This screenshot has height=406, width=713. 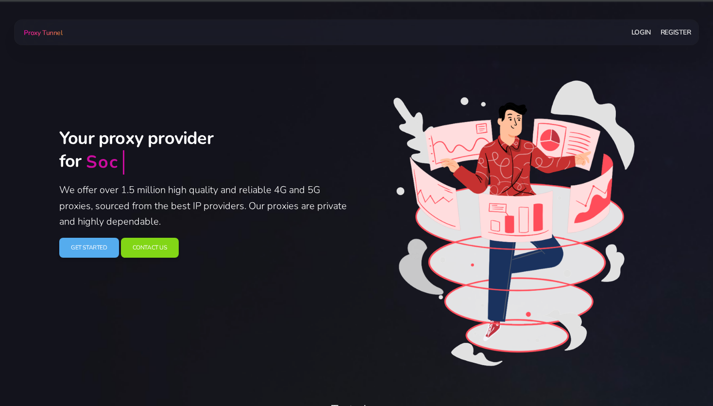 I want to click on a: Contact Us, so click(x=150, y=247).